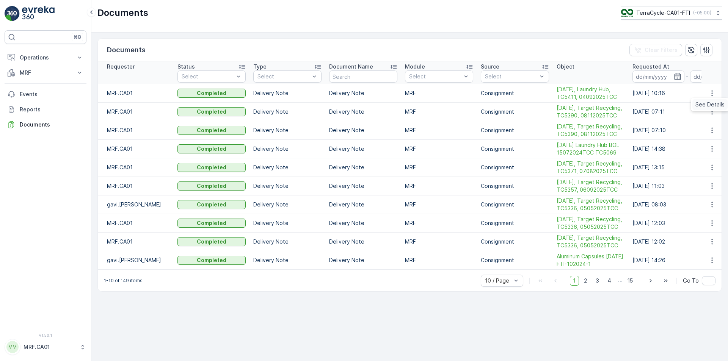 This screenshot has height=361, width=728. Describe the element at coordinates (363, 77) in the screenshot. I see `input: Search` at that location.